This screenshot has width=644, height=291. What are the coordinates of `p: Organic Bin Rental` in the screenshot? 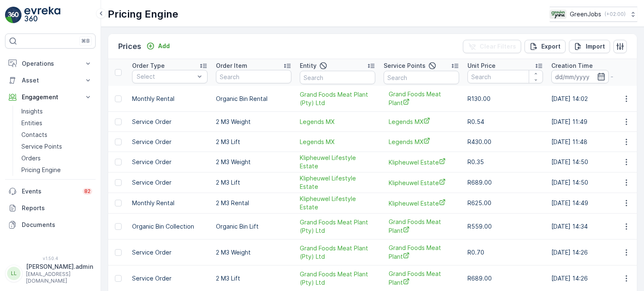 It's located at (253, 99).